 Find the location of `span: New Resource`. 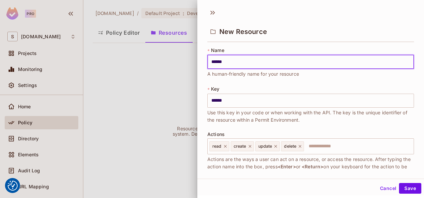

span: New Resource is located at coordinates (243, 32).